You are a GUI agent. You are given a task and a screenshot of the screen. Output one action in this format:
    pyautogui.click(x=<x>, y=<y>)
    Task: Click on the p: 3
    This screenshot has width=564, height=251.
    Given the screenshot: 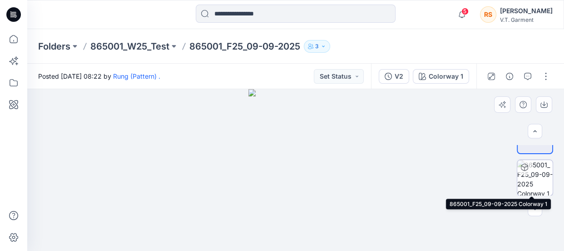 What is the action you would take?
    pyautogui.click(x=317, y=46)
    